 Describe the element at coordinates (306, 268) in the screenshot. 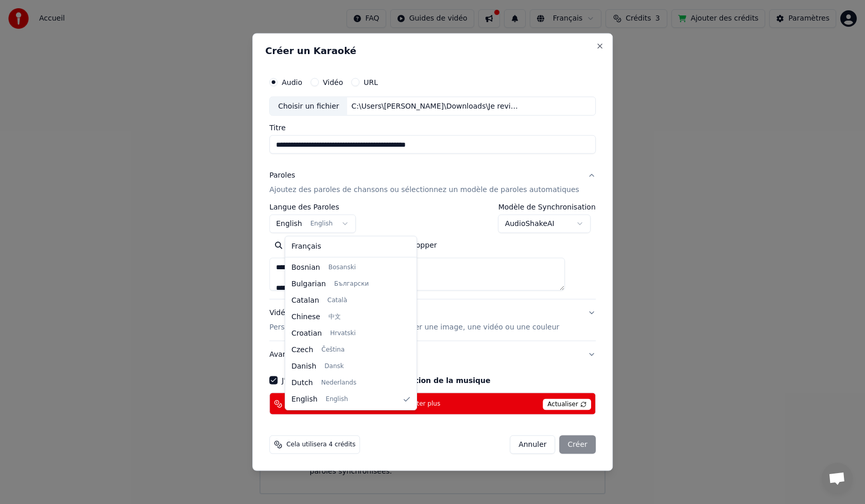

I see `span: Bosnian` at that location.